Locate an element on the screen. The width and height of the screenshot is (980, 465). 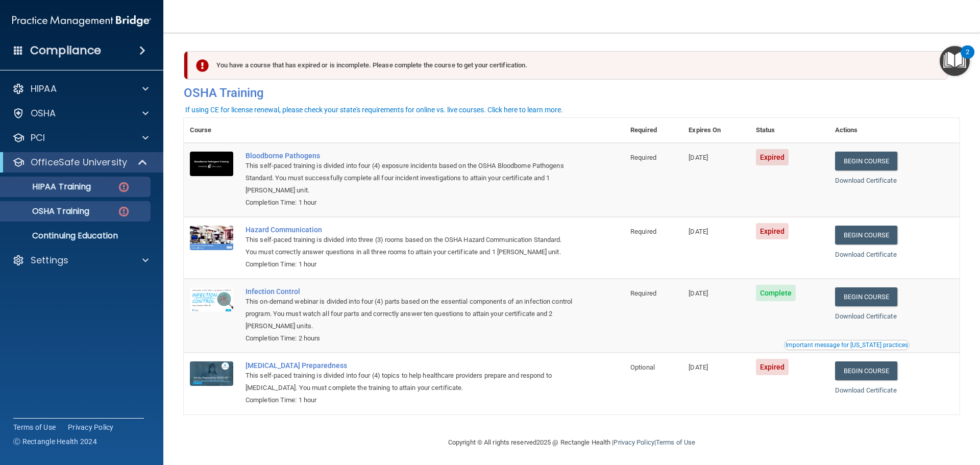
div: Infection Control is located at coordinates (409, 292).